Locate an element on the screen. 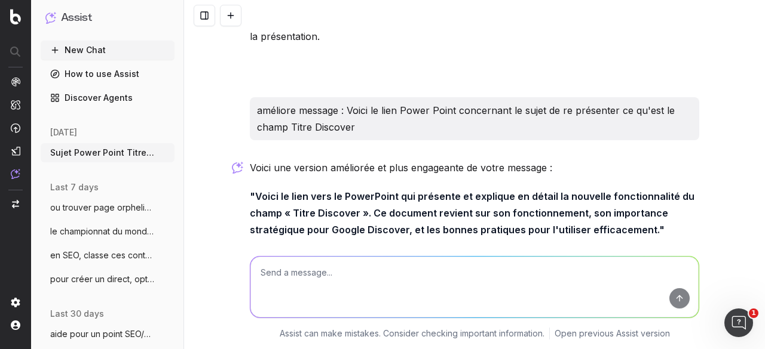 This screenshot has height=349, width=765. span: ou trouver page orpheline liste is located at coordinates (103, 208).